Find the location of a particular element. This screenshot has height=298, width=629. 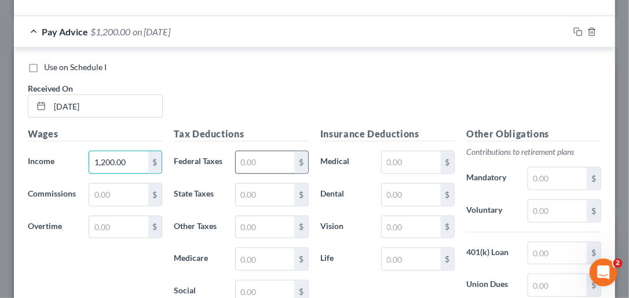

span: Income is located at coordinates (41, 160).